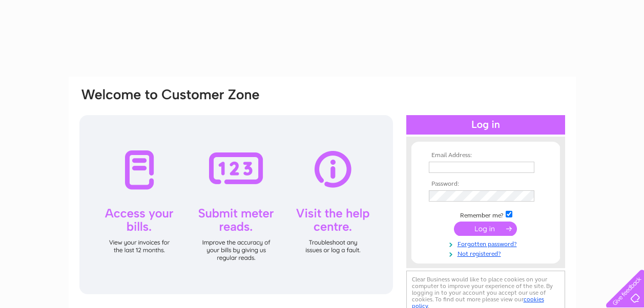 This screenshot has width=644, height=308. What do you see at coordinates (486, 214) in the screenshot?
I see `td: Remember me?` at bounding box center [486, 214].